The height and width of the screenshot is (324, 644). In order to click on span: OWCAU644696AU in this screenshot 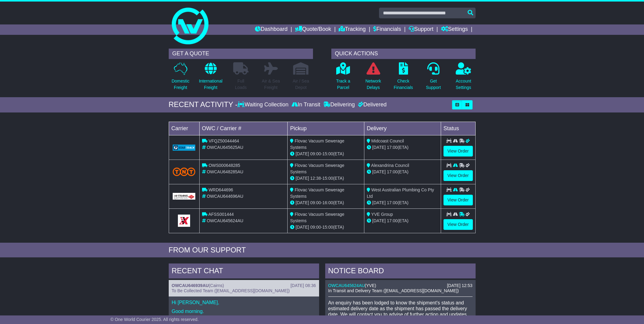, I will do `click(225, 196)`.